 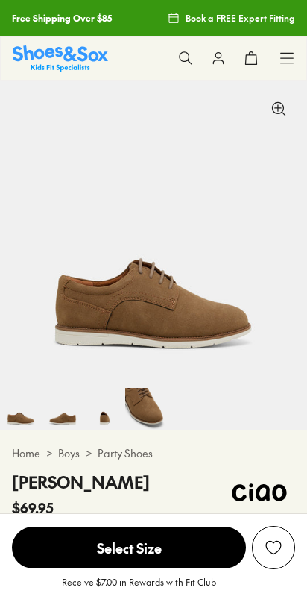 I want to click on button: Select Size, so click(x=129, y=548).